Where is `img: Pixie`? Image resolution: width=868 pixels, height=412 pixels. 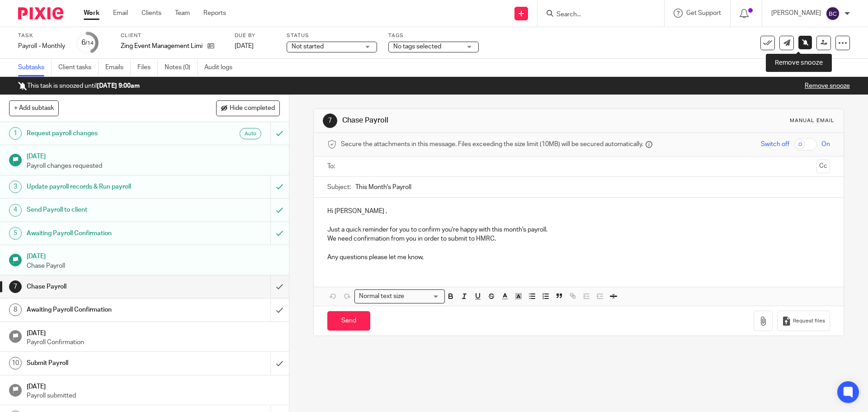 img: Pixie is located at coordinates (41, 13).